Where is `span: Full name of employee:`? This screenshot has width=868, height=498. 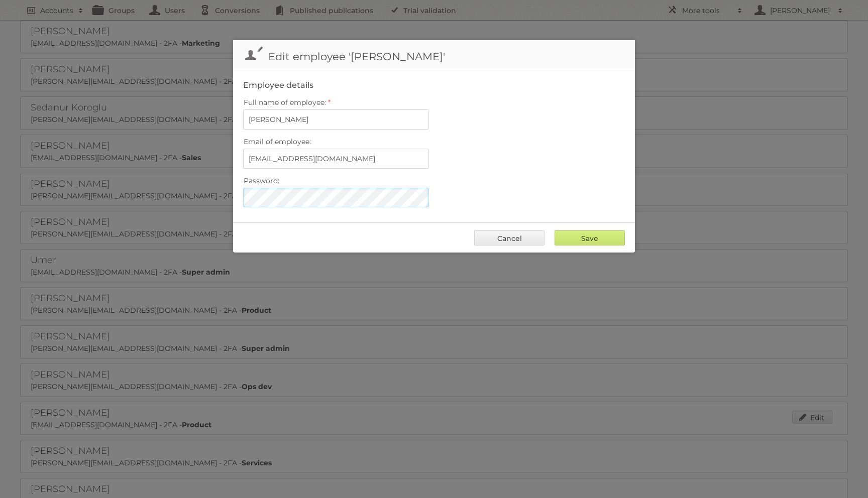
span: Full name of employee: is located at coordinates (285, 102).